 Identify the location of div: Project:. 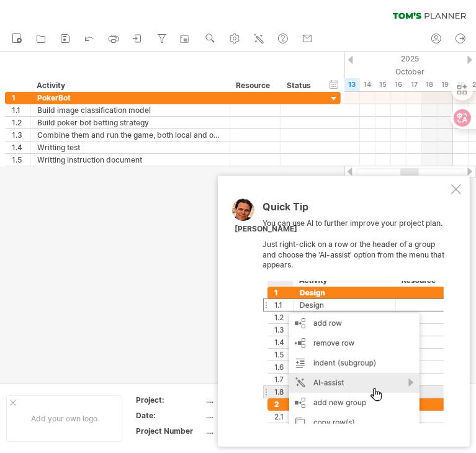
(170, 400).